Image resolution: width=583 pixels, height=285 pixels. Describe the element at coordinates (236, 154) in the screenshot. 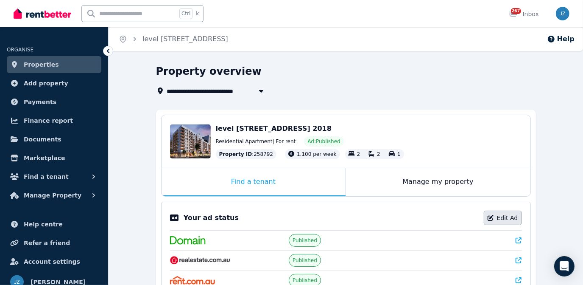

I see `span: Property ID` at that location.